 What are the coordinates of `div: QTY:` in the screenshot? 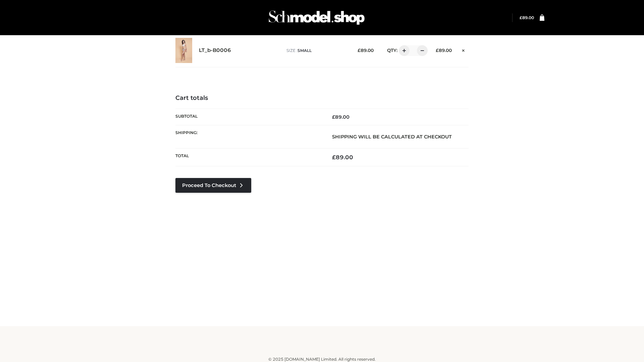 It's located at (403, 51).